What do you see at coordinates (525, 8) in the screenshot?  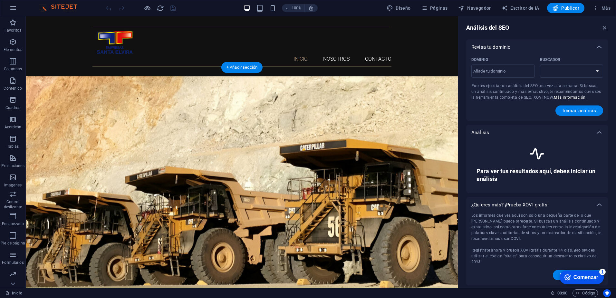 I see `font: Escritor de IA` at bounding box center [525, 8].